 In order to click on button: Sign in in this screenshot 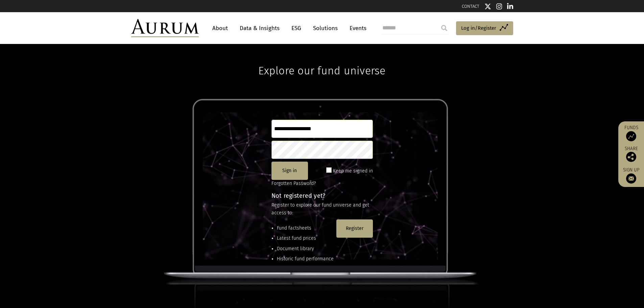, I will do `click(289, 171)`.